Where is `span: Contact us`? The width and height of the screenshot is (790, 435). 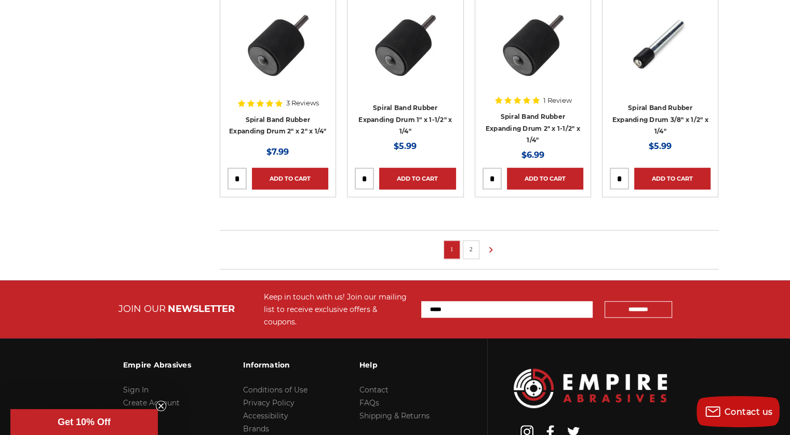
span: Contact us is located at coordinates (749, 412).